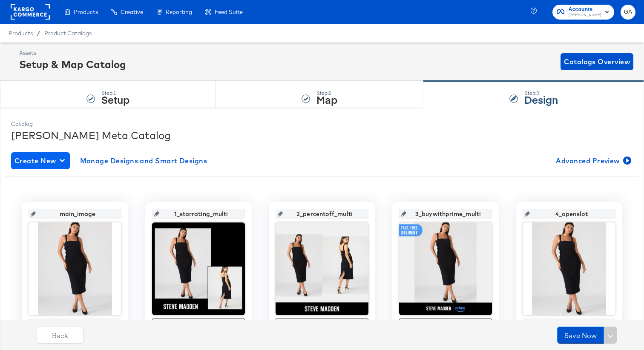 The image size is (644, 350). Describe the element at coordinates (132, 12) in the screenshot. I see `span: Creative` at that location.